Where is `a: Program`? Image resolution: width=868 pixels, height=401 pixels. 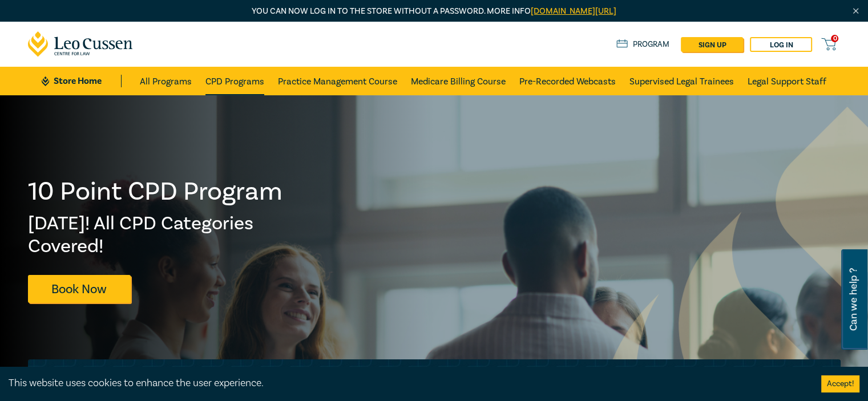
a: Program is located at coordinates (643, 45).